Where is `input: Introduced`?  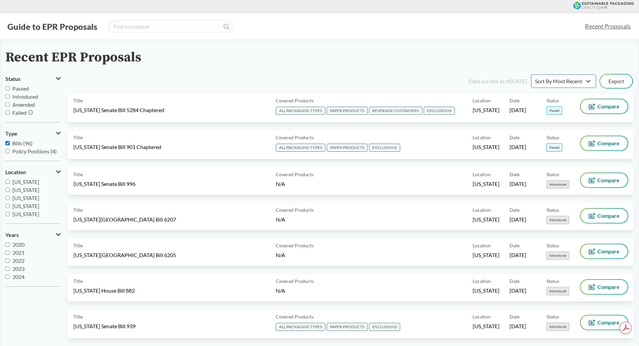
input: Introduced is located at coordinates (7, 96).